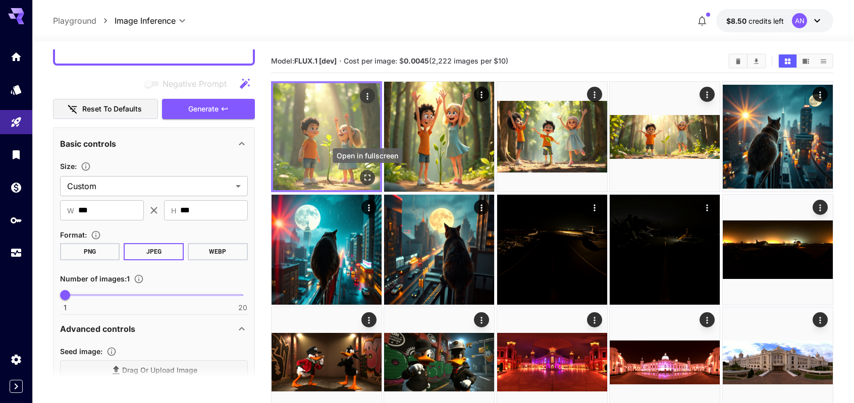  I want to click on button: Generate, so click(208, 109).